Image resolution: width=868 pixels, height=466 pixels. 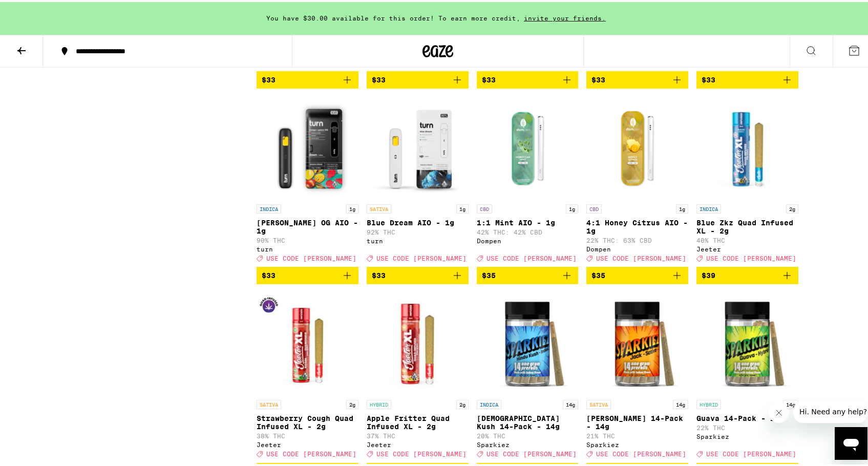 I want to click on p: 90% THC, so click(x=307, y=238).